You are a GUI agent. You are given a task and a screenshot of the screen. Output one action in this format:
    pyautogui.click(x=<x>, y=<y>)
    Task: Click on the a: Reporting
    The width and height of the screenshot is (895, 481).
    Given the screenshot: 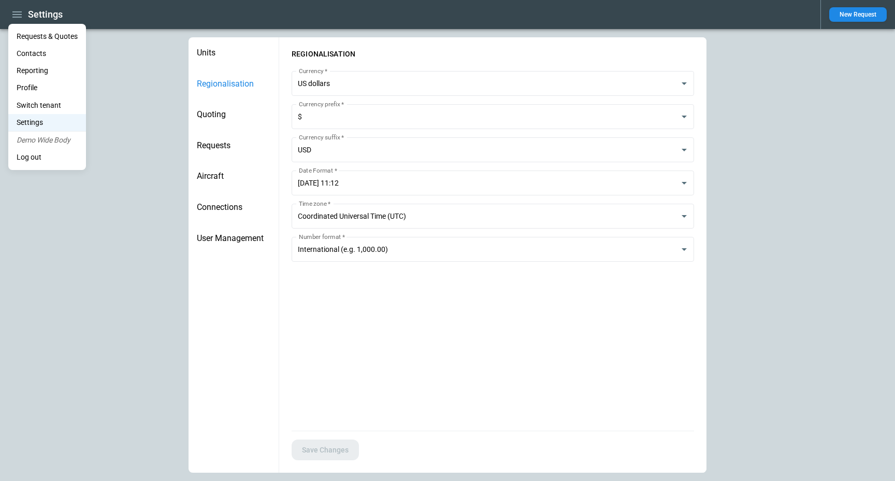 What is the action you would take?
    pyautogui.click(x=47, y=70)
    